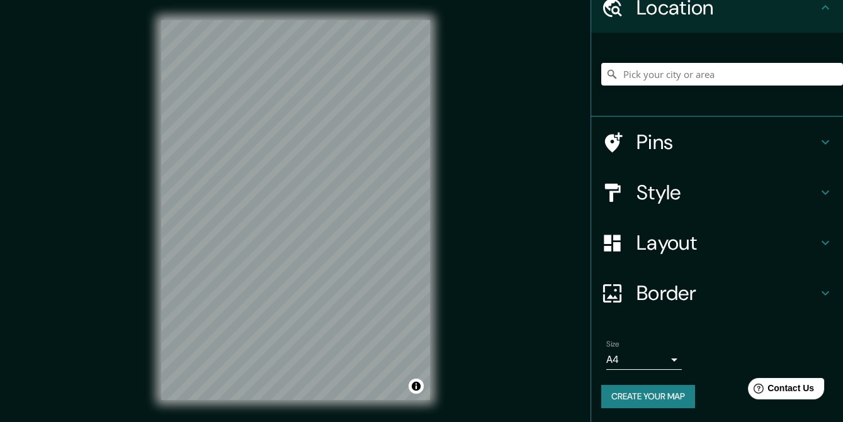 The width and height of the screenshot is (843, 422). I want to click on div: Style, so click(717, 193).